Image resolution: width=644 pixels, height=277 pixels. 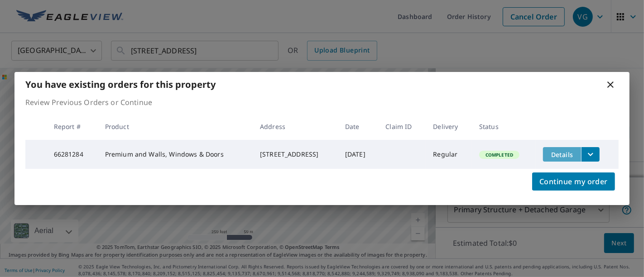 I want to click on span: Details, so click(x=562, y=154).